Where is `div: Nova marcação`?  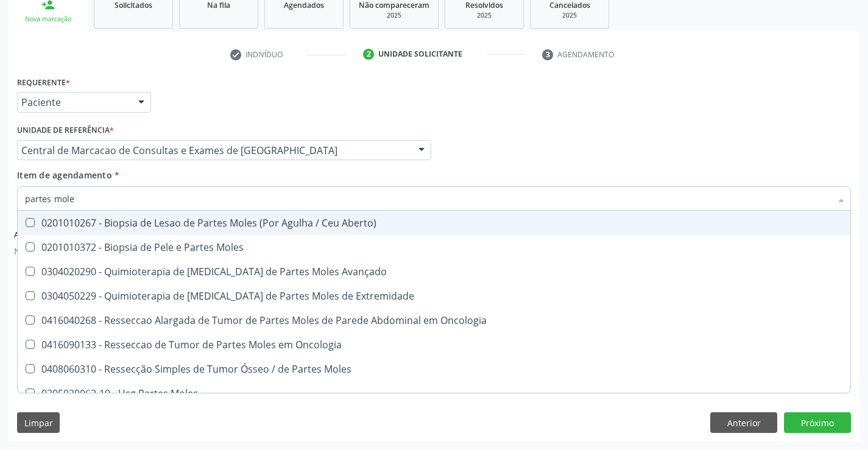 div: Nova marcação is located at coordinates (48, 19).